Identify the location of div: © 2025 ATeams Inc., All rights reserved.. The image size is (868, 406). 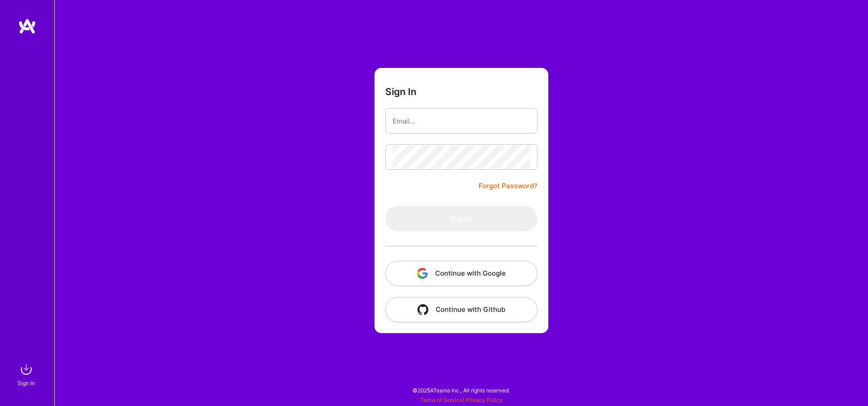
(461, 390).